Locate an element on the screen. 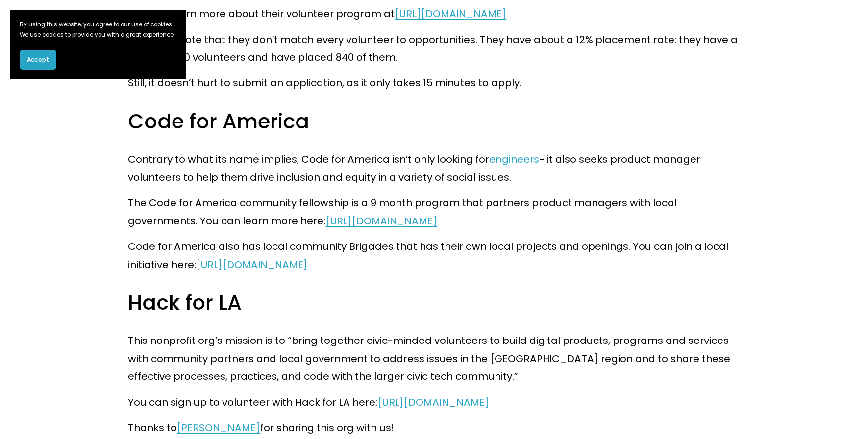  p: You can learn more about their volunteer program at is located at coordinates (434, 14).